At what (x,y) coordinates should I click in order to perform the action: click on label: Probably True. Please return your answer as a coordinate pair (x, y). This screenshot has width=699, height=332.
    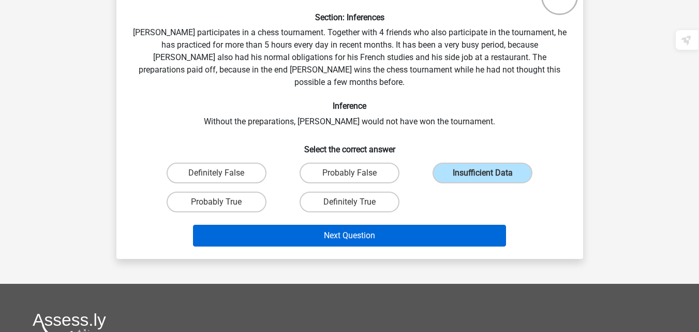
    Looking at the image, I should click on (216, 202).